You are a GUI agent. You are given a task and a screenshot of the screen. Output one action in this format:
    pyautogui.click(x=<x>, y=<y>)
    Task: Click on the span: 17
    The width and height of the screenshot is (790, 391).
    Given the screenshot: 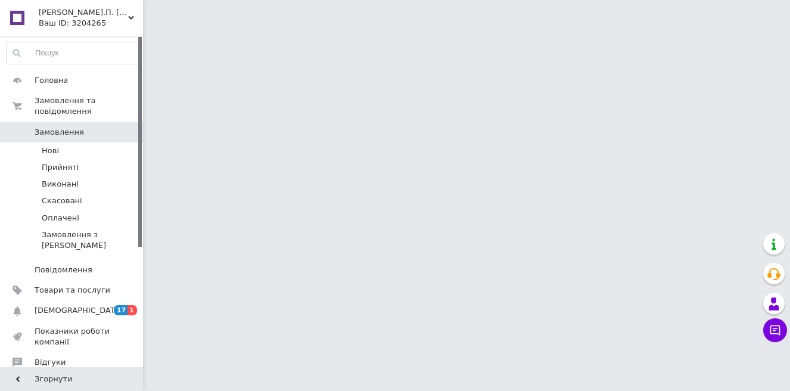 What is the action you would take?
    pyautogui.click(x=120, y=310)
    